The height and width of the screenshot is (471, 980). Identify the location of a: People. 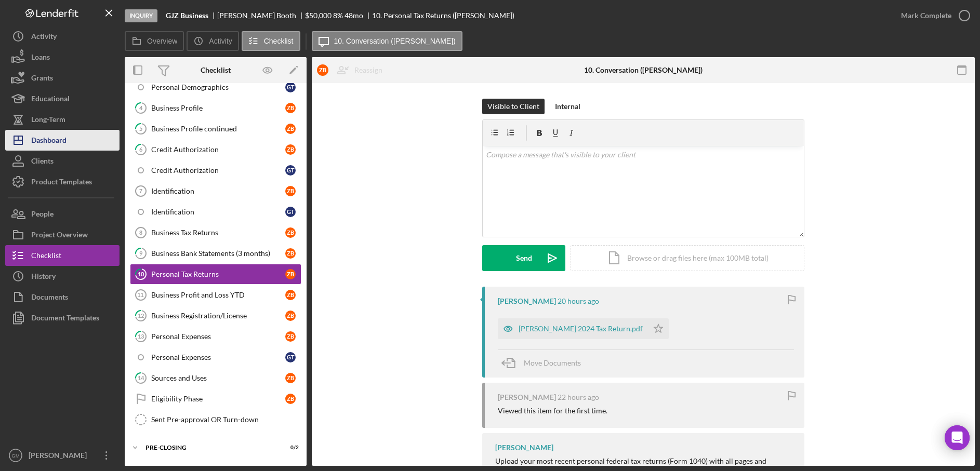
(62, 214).